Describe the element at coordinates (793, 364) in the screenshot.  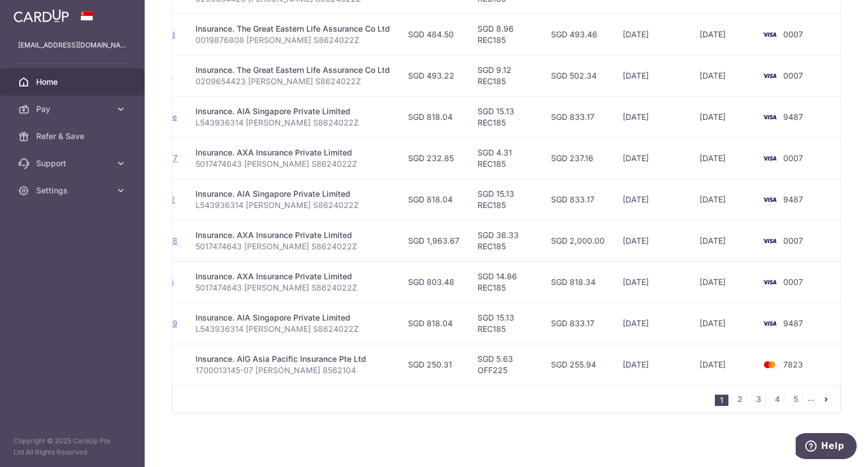
I see `span: 7823` at that location.